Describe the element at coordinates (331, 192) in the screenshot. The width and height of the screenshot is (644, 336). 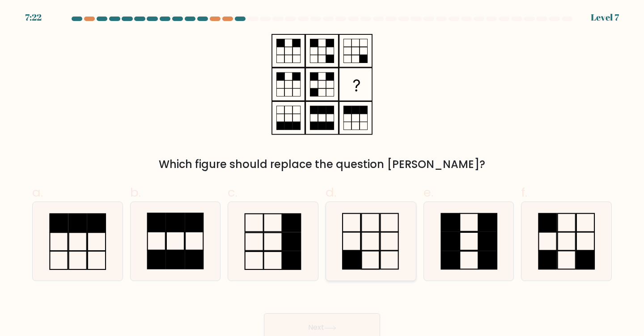
I see `span: d.` at that location.